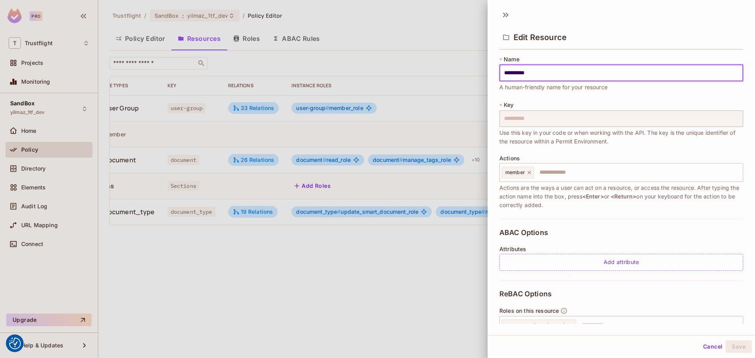 This screenshot has width=755, height=358. I want to click on span: ReBAC Options, so click(525, 294).